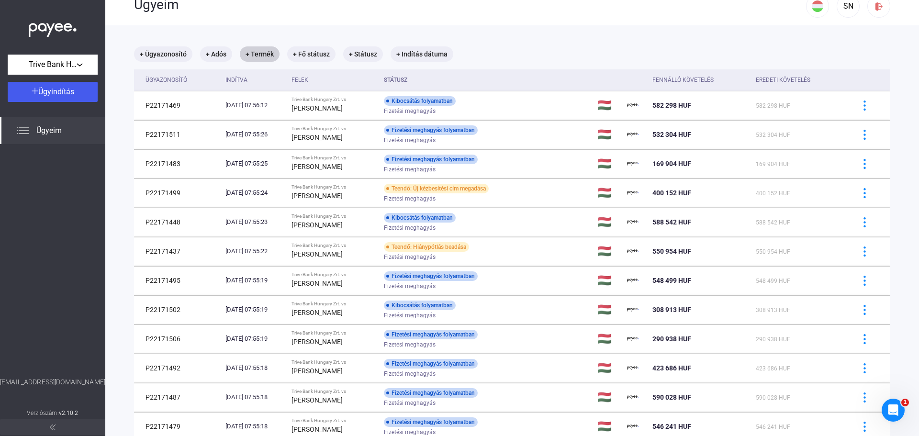  Describe the element at coordinates (56, 91) in the screenshot. I see `span: Ügyindítás` at that location.